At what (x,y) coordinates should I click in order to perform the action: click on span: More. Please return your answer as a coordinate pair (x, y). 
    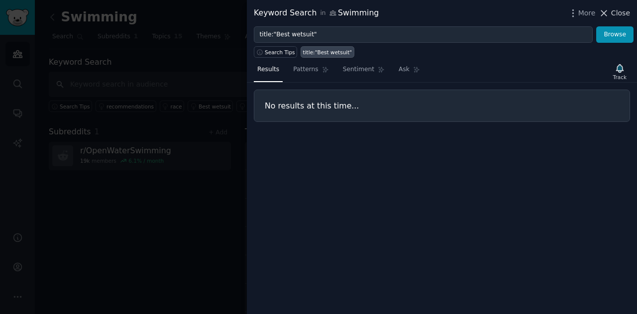
    Looking at the image, I should click on (586, 13).